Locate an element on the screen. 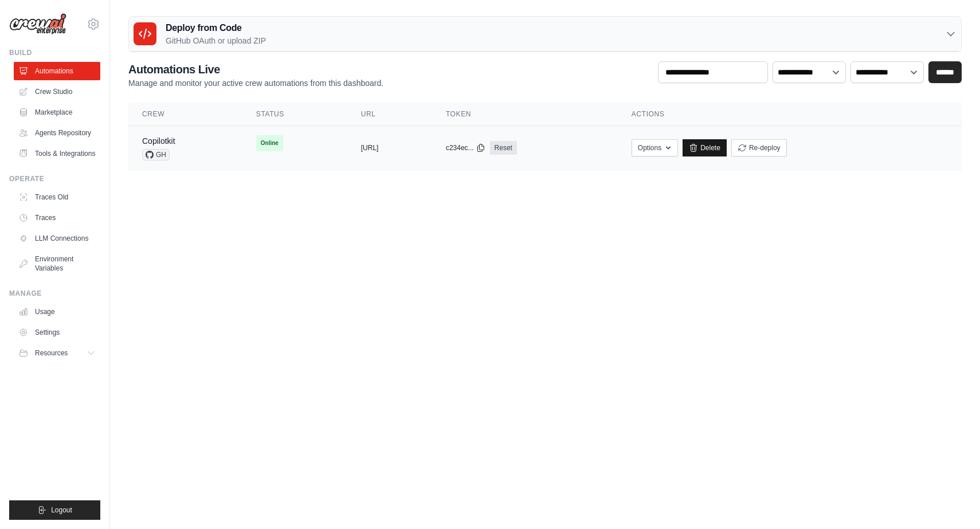 Image resolution: width=980 pixels, height=529 pixels. p: GitHub OAuth or upload ZIP is located at coordinates (215, 41).